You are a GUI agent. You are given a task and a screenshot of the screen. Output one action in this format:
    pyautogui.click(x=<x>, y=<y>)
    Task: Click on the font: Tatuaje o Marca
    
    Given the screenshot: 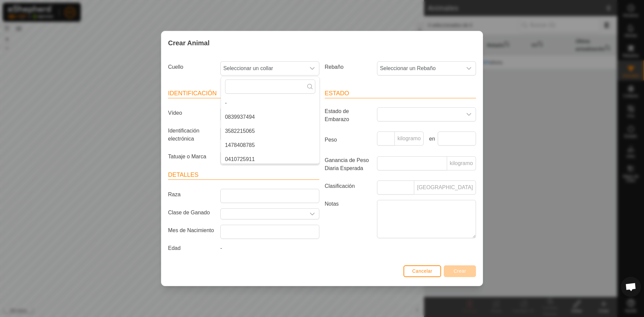 What is the action you would take?
    pyautogui.click(x=187, y=156)
    